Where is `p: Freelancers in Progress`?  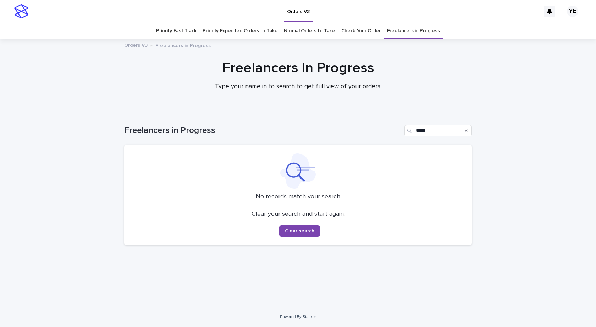 p: Freelancers in Progress is located at coordinates (183, 45).